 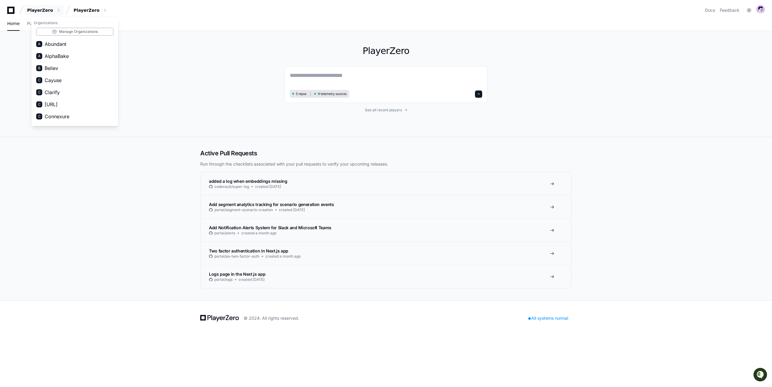 I want to click on div: All systems normal, so click(x=548, y=318).